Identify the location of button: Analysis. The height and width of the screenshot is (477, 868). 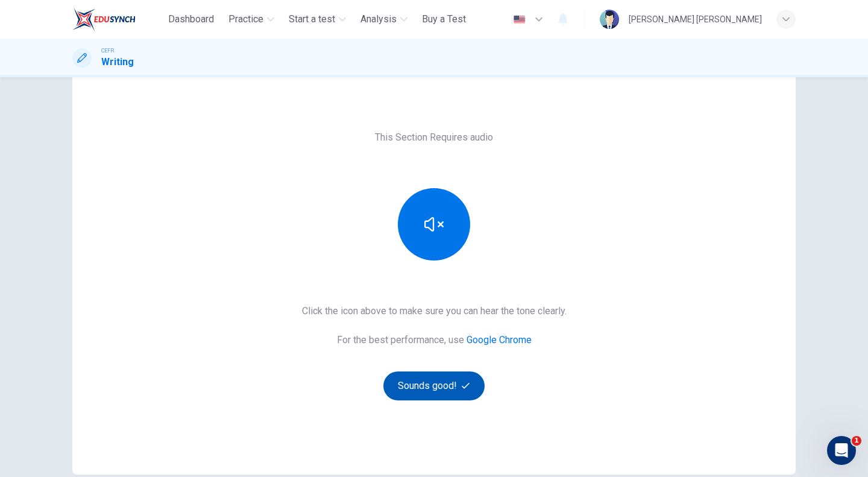
(384, 19).